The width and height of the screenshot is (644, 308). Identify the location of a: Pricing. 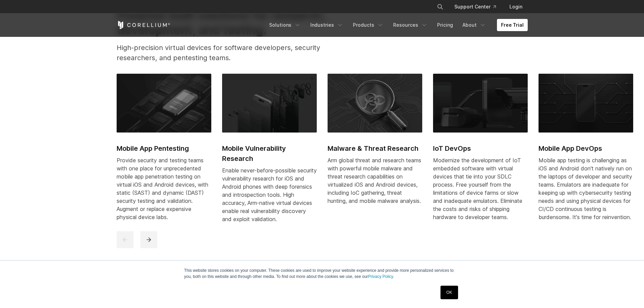
(445, 25).